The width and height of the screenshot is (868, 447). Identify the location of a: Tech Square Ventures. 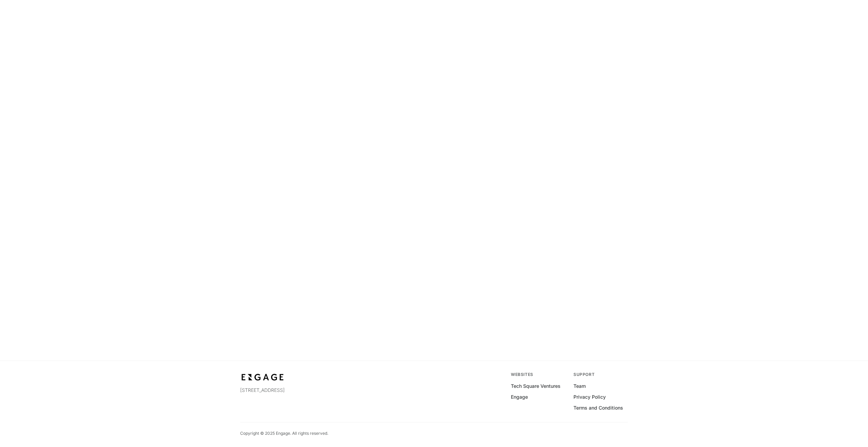
(536, 386).